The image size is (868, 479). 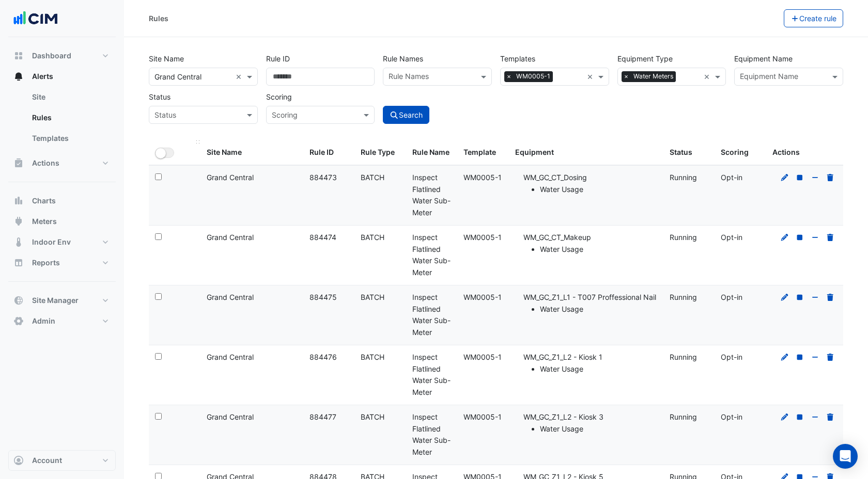 What do you see at coordinates (590, 184) in the screenshot?
I see `li: WM_GC_CT_Dosing` at bounding box center [590, 184].